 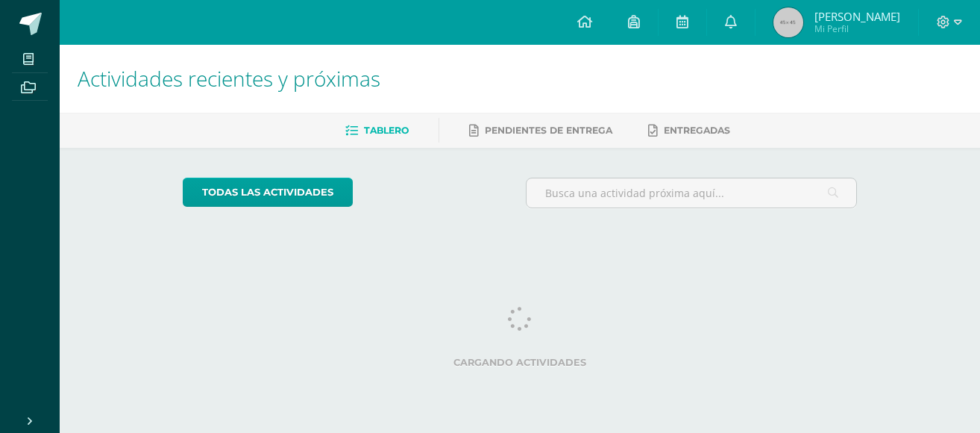 What do you see at coordinates (857, 29) in the screenshot?
I see `span: Mi Perfil` at bounding box center [857, 29].